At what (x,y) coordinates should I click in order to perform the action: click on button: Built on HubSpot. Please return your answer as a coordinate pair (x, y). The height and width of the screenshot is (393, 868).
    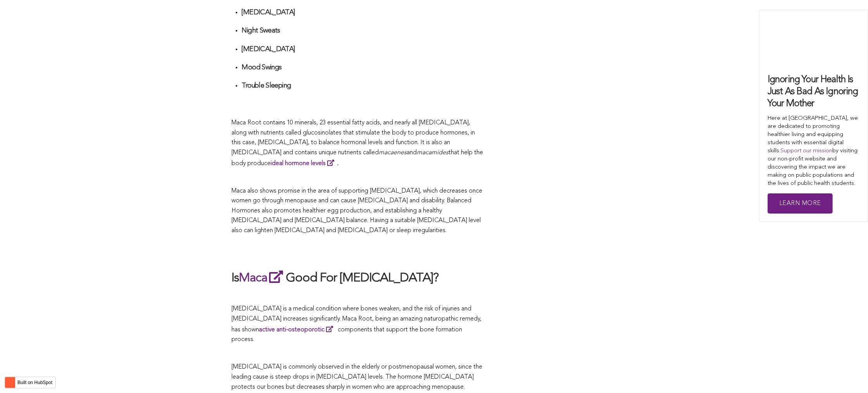
    Looking at the image, I should click on (30, 382).